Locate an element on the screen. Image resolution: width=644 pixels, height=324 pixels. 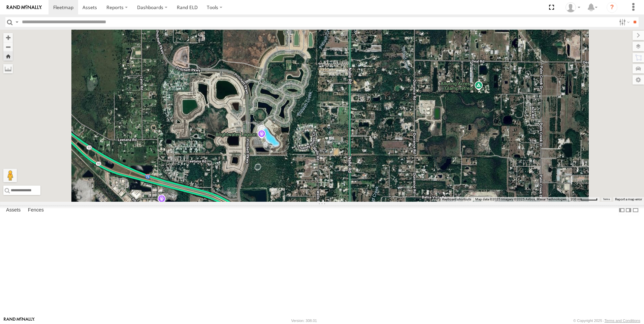
a: Terms (opens in new tab) is located at coordinates (606, 199).